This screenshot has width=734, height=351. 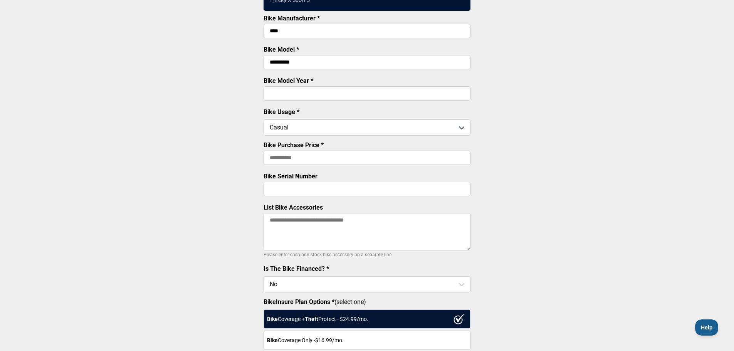 I want to click on label: (select one), so click(x=367, y=302).